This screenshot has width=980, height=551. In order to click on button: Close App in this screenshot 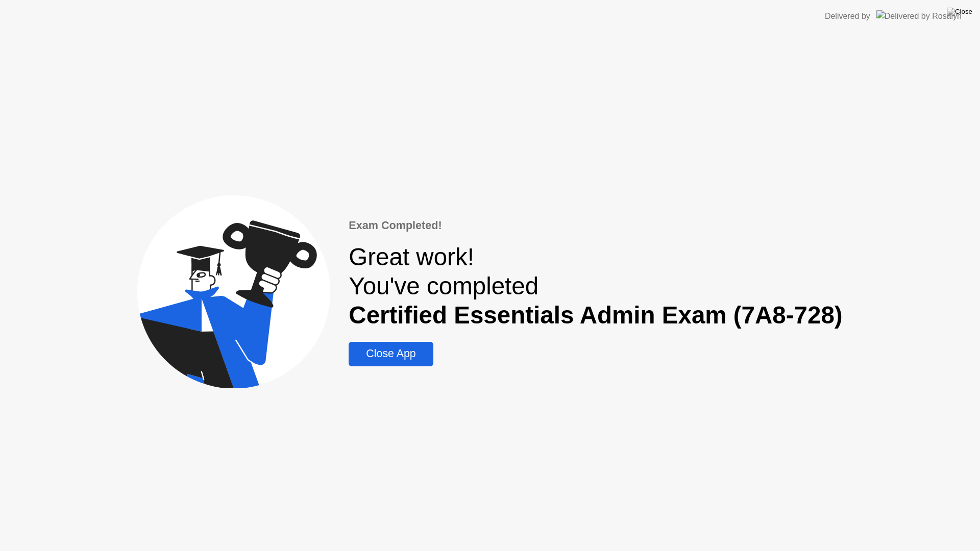, I will do `click(390, 354)`.